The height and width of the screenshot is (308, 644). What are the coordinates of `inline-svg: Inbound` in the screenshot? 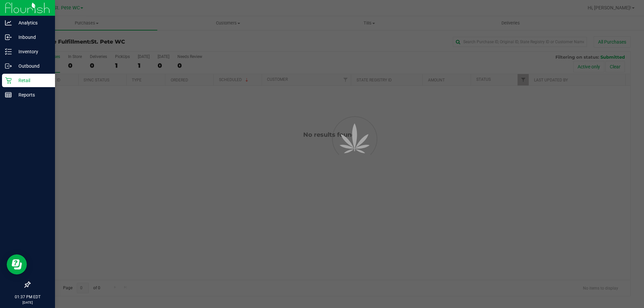 It's located at (8, 37).